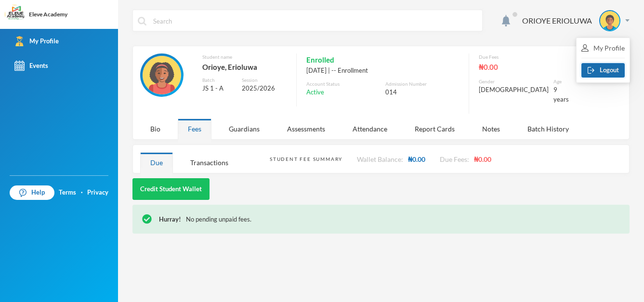  What do you see at coordinates (209, 162) in the screenshot?
I see `div: Transactions` at bounding box center [209, 162].